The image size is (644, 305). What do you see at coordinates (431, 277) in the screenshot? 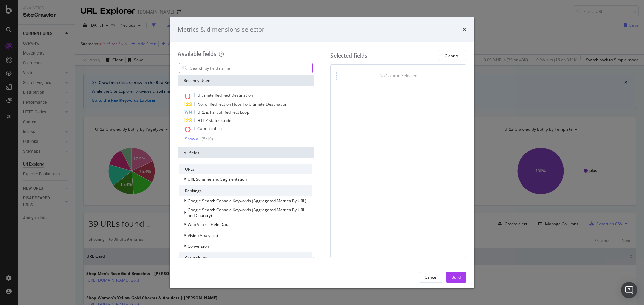
I see `button: Cancel` at bounding box center [431, 277].